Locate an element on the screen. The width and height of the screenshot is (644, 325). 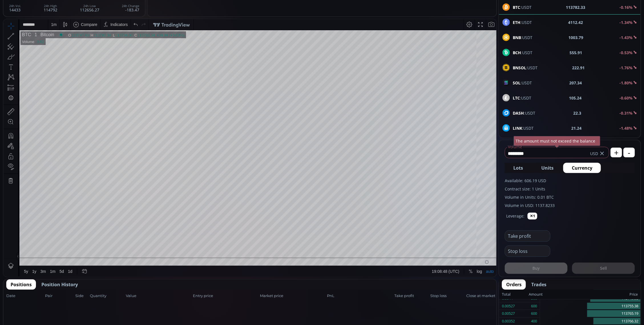
b: -1.80% is located at coordinates (626, 82).